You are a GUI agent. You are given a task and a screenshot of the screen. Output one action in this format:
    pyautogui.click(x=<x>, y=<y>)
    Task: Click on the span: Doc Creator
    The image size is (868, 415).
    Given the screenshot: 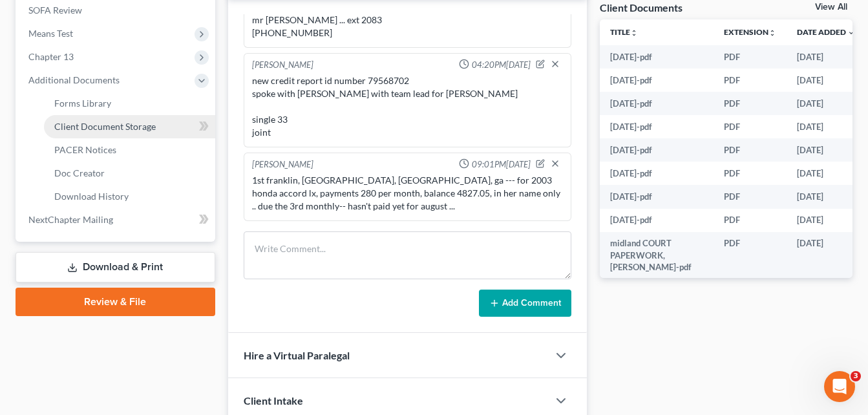 What is the action you would take?
    pyautogui.click(x=80, y=172)
    